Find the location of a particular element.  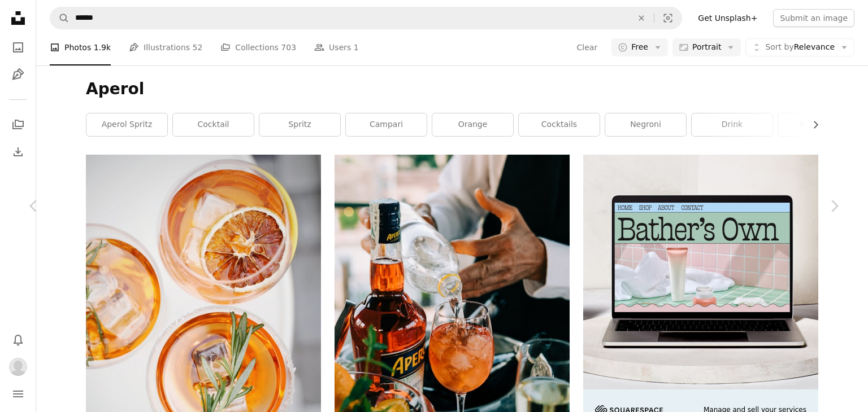

a: four glass cups on white surface is located at coordinates (204, 330).